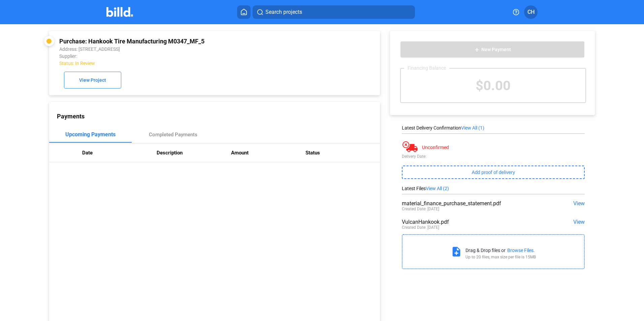 The width and height of the screenshot is (644, 321). I want to click on div: Status: In Review, so click(184, 64).